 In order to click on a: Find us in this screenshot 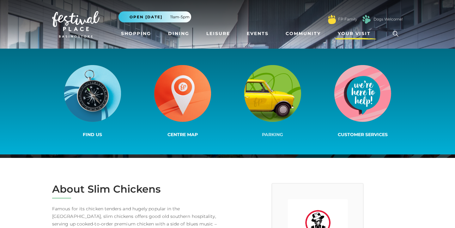, I will do `click(92, 101)`.